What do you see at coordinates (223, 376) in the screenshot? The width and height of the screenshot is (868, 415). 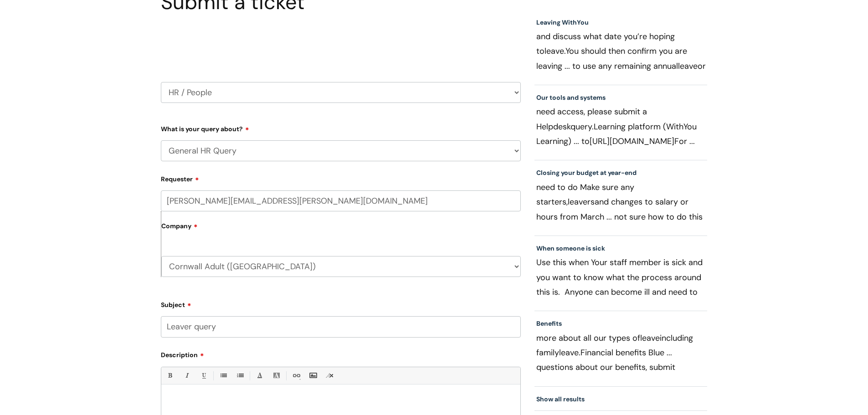 I see `a: • Unordered List (Ctrl-Shift-7)` at bounding box center [223, 376].